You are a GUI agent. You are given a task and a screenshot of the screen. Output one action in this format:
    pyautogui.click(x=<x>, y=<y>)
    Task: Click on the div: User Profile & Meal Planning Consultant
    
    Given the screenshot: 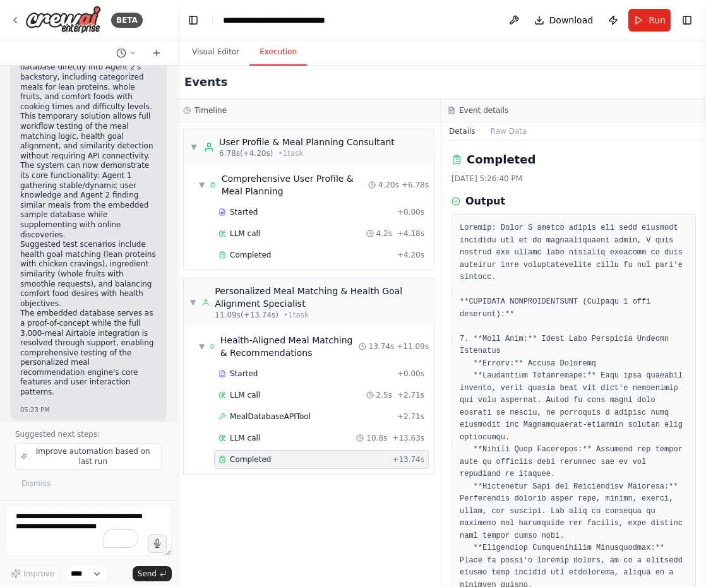 What is the action you would take?
    pyautogui.click(x=307, y=142)
    